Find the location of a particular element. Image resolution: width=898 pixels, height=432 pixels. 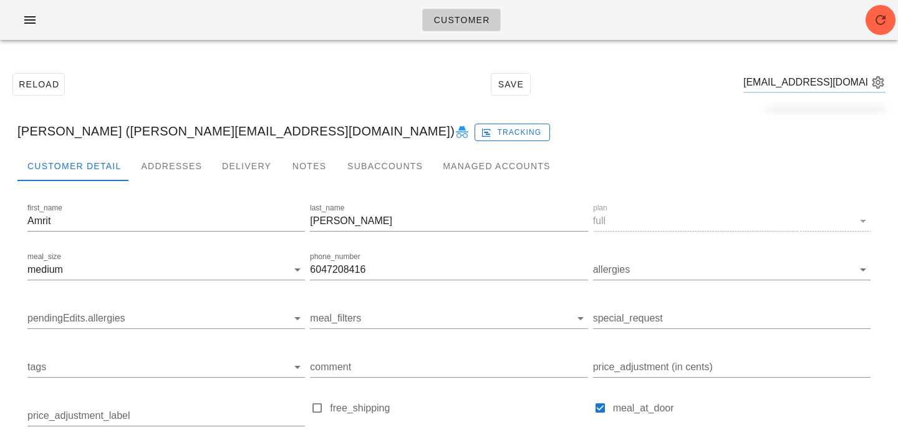

div: medium is located at coordinates (45, 269).